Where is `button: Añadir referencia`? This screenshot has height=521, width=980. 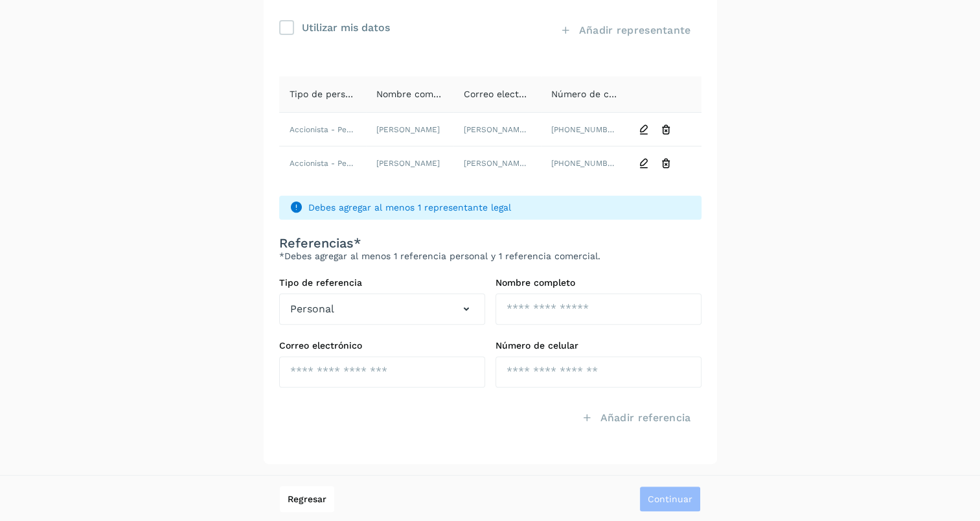
button: Añadir referencia is located at coordinates (636, 418).